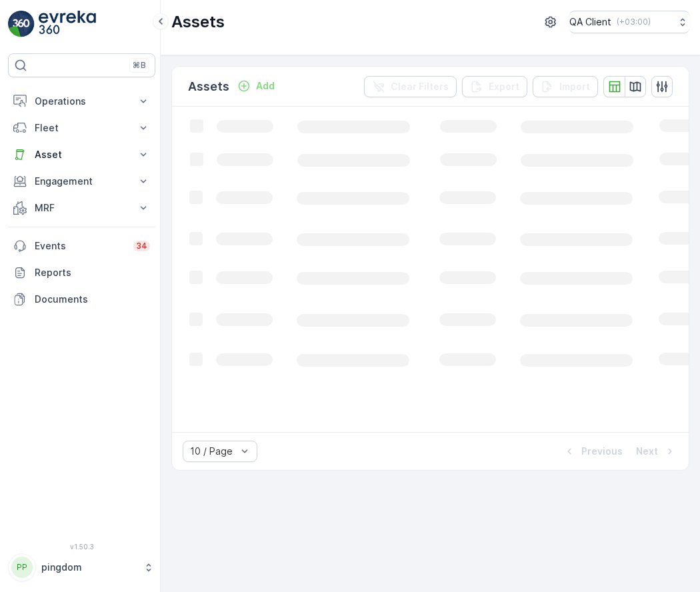 The width and height of the screenshot is (700, 592). Describe the element at coordinates (92, 300) in the screenshot. I see `p: Documents` at that location.